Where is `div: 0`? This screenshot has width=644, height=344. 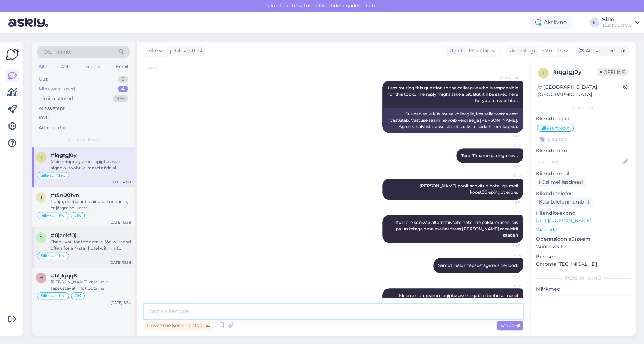 div: 0 is located at coordinates (123, 79).